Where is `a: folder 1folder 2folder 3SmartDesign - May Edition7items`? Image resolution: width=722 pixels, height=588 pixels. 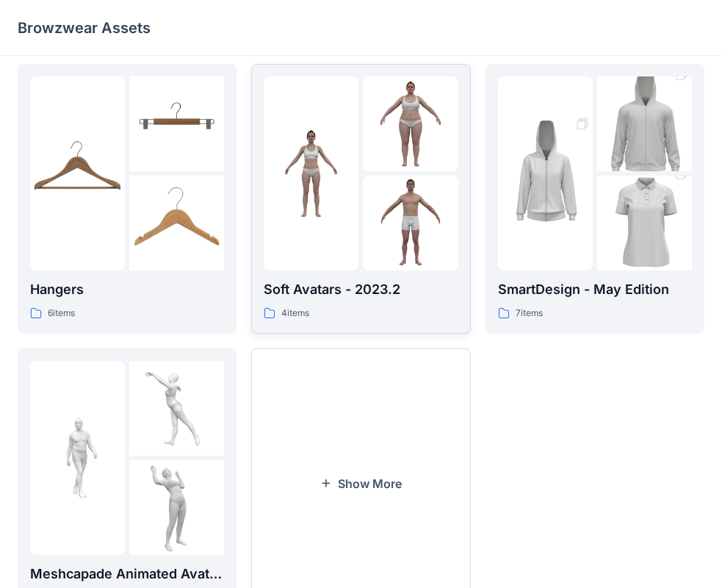
a: folder 1folder 2folder 3SmartDesign - May Edition7items is located at coordinates (595, 198).